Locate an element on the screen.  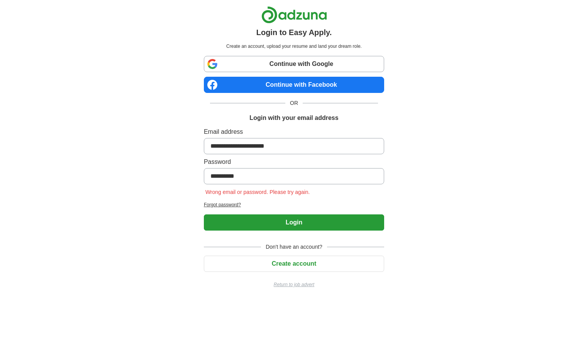
a: Continue with Google is located at coordinates (294, 64).